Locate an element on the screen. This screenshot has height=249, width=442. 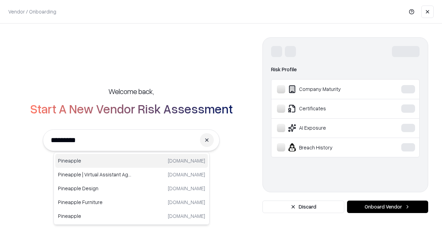
p: Pineapple | Virtual Assistant Agency is located at coordinates (95, 174).